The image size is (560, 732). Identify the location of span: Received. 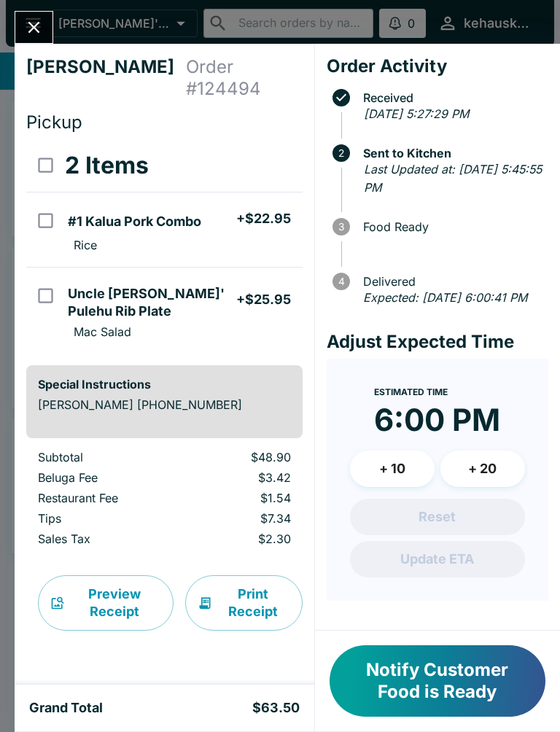
(452, 98).